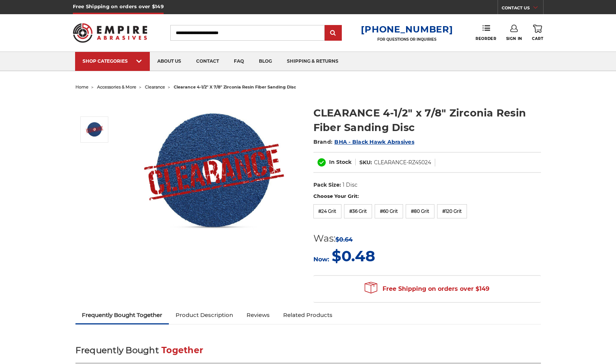 This screenshot has width=616, height=364. What do you see at coordinates (538, 39) in the screenshot?
I see `span: Cart` at bounding box center [538, 39].